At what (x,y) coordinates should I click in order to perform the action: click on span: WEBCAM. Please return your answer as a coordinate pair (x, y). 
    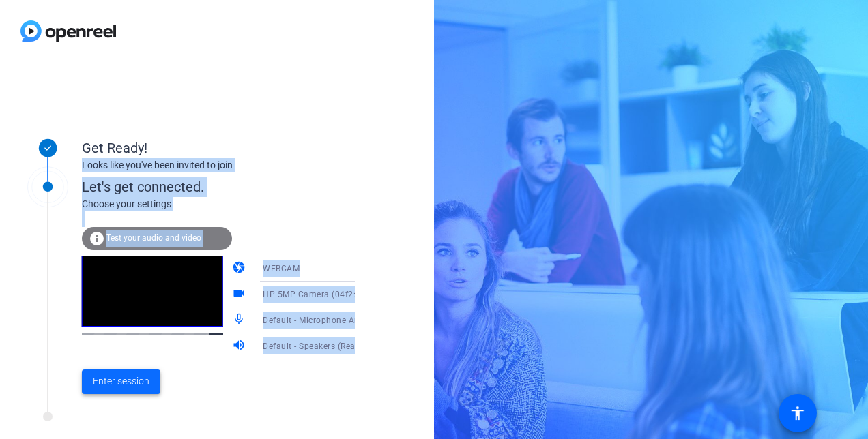
    Looking at the image, I should click on (281, 269).